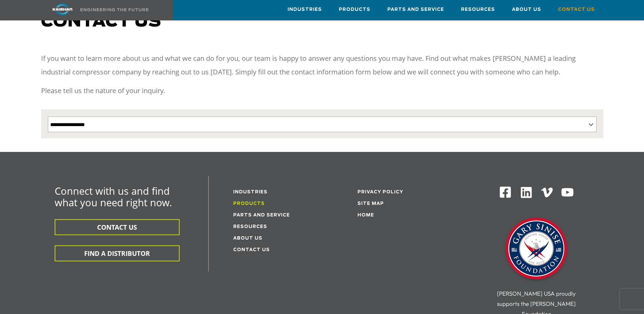 Image resolution: width=644 pixels, height=314 pixels. I want to click on a: Home, so click(366, 215).